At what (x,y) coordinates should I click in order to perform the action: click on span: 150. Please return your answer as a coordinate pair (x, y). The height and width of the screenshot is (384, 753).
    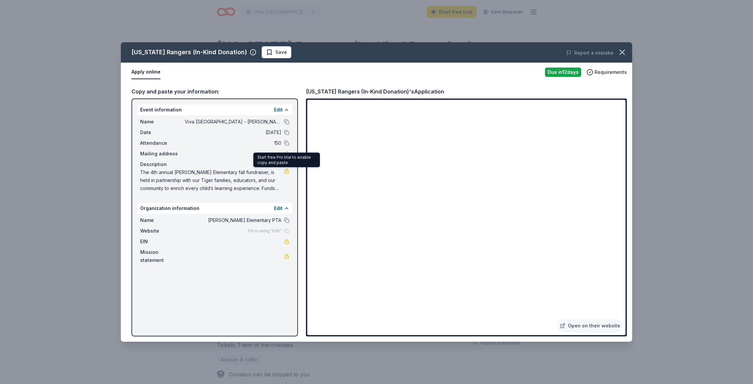
    Looking at the image, I should click on (233, 143).